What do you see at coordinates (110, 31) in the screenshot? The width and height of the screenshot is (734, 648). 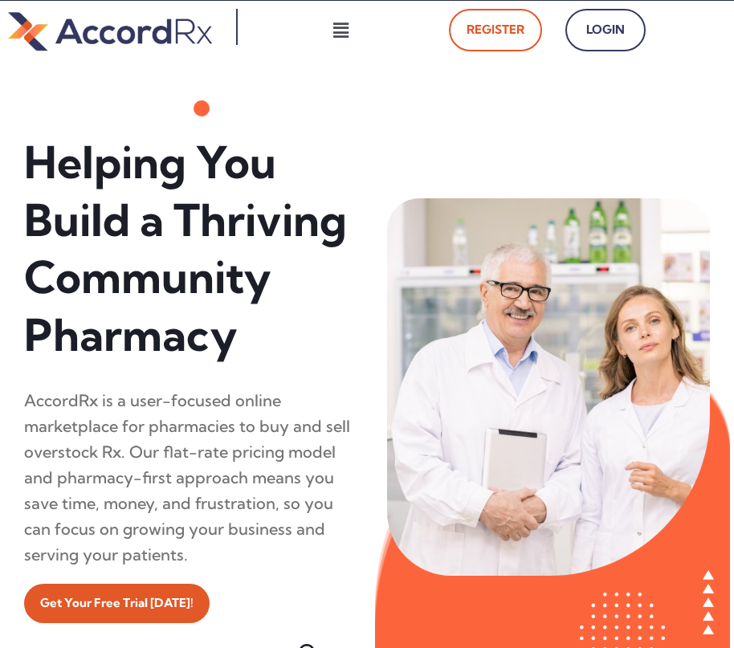 I see `a: default-logo` at bounding box center [110, 31].